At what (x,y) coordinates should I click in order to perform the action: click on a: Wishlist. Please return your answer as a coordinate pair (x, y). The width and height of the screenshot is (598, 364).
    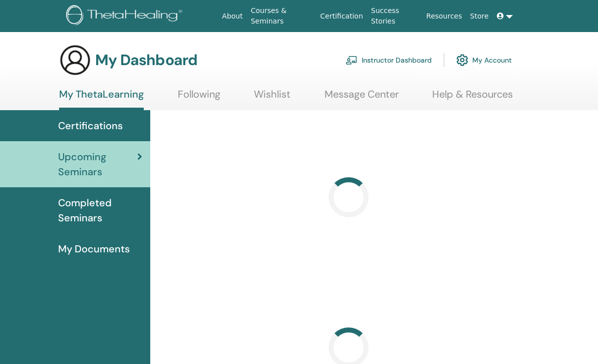
    Looking at the image, I should click on (272, 98).